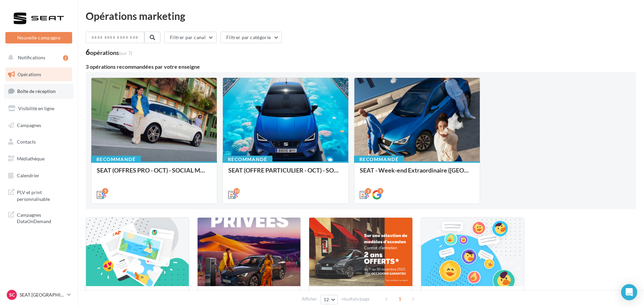  I want to click on div: Open Intercom Messenger, so click(629, 292).